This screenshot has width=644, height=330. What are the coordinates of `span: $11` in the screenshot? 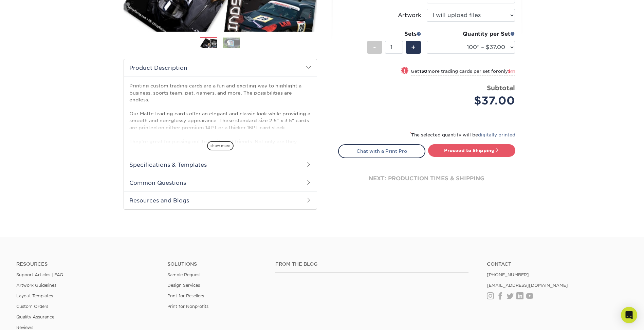 It's located at (512, 71).